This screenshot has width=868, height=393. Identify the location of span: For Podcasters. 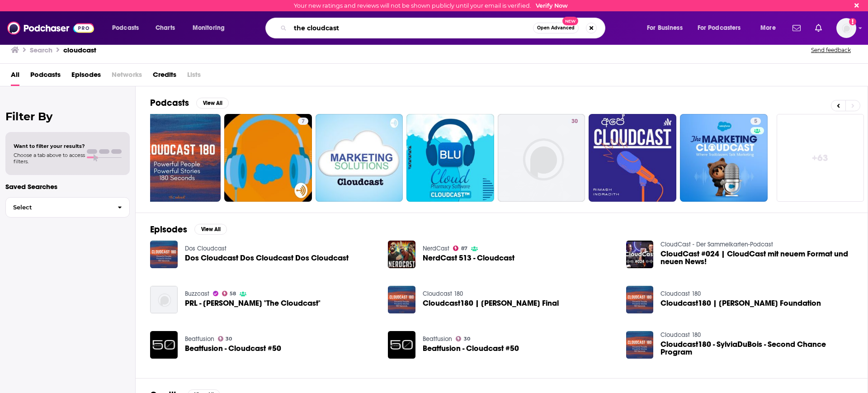
(720, 28).